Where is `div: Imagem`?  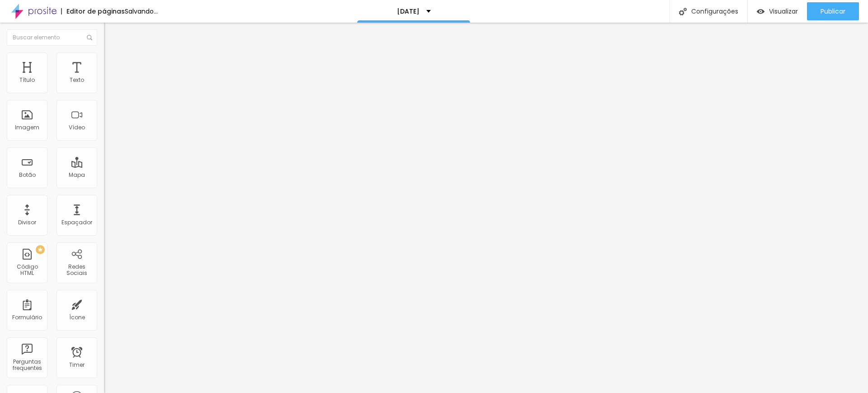
div: Imagem is located at coordinates (27, 127).